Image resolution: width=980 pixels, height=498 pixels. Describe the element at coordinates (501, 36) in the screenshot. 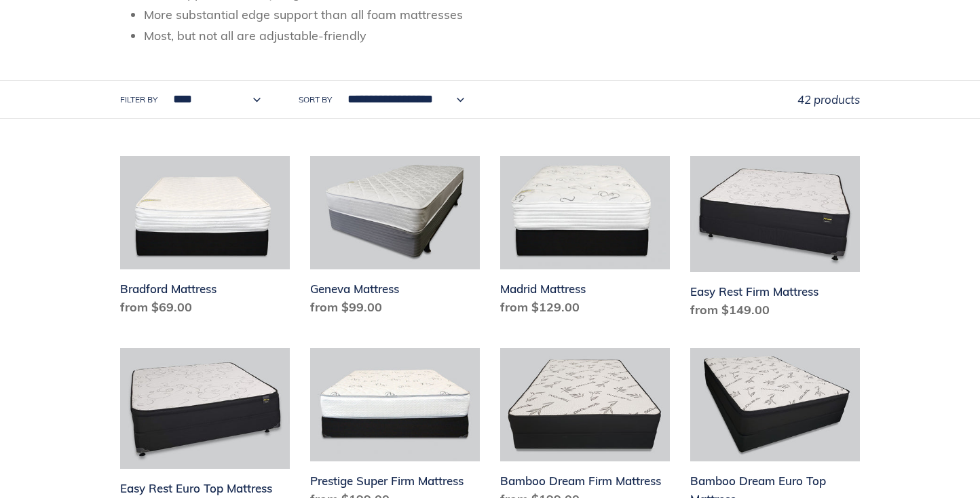

I see `li: Most, but not all are adjustable-friendly` at that location.